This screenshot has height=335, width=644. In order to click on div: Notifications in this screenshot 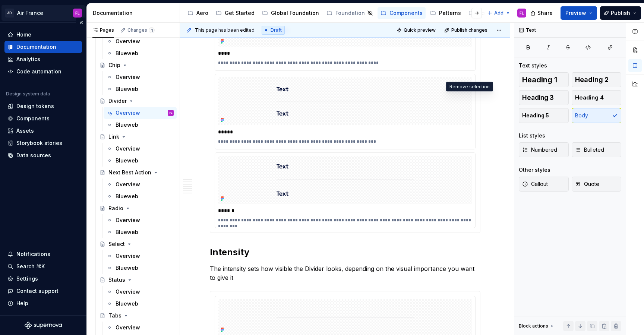, I will do `click(33, 254)`.